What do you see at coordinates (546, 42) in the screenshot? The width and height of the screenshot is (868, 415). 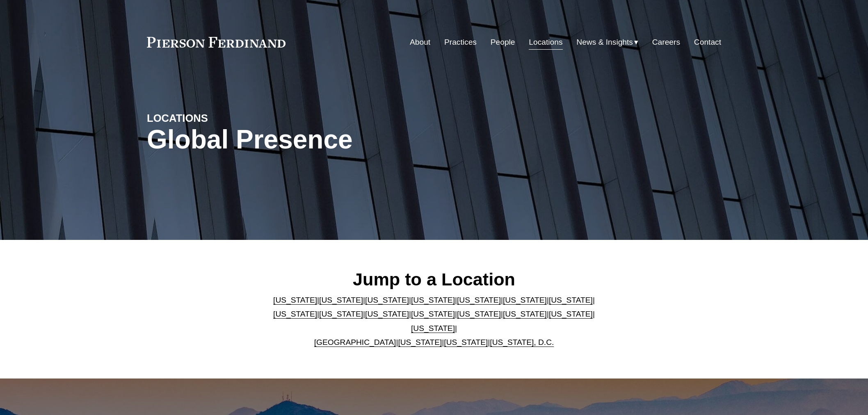 I see `a: Locations` at bounding box center [546, 42].